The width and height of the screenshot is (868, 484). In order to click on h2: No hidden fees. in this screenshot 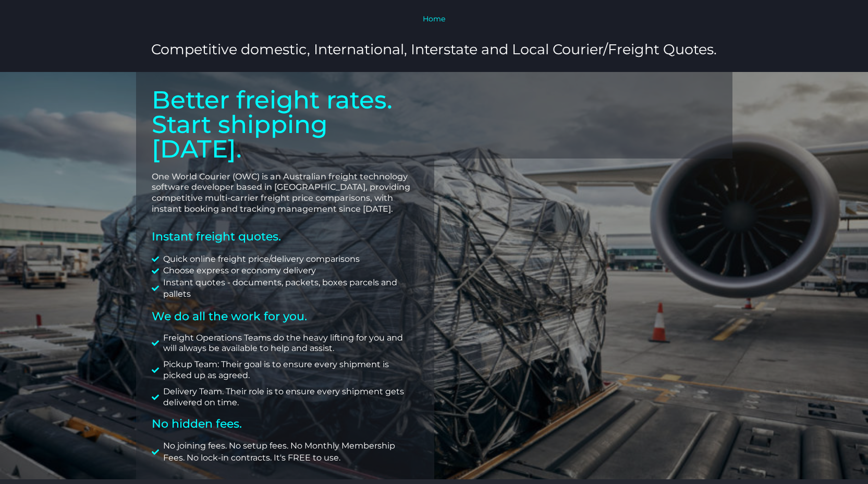, I will do `click(285, 424)`.